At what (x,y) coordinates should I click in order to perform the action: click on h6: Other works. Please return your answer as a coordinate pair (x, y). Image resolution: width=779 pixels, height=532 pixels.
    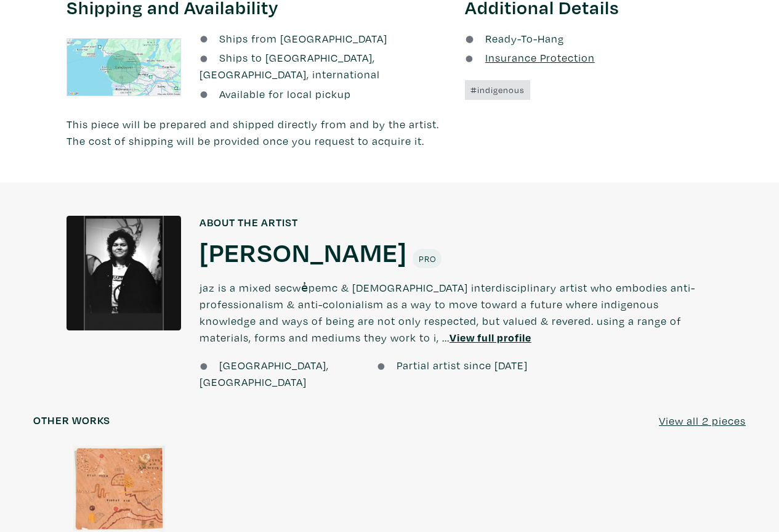
    Looking at the image, I should click on (71, 420).